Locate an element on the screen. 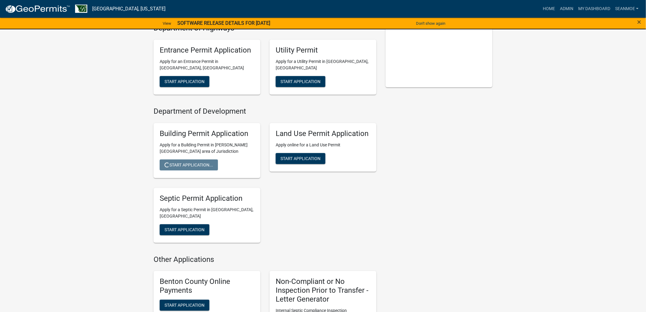 The image size is (646, 312). a: View is located at coordinates (167, 23).